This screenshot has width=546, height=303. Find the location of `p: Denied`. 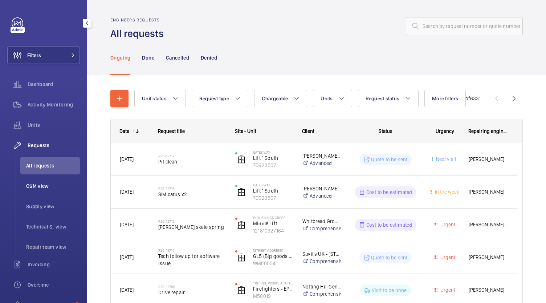

p: Denied is located at coordinates (209, 58).